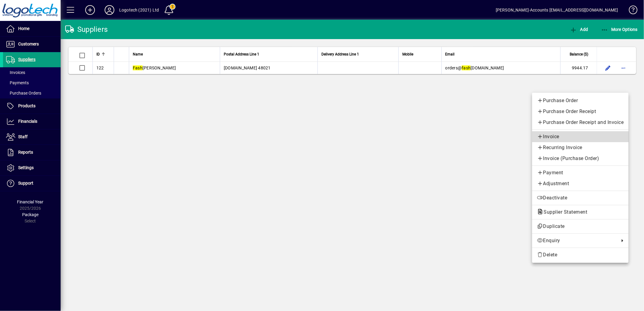 This screenshot has width=644, height=311. Describe the element at coordinates (580, 184) in the screenshot. I see `span: Adjustment` at that location.